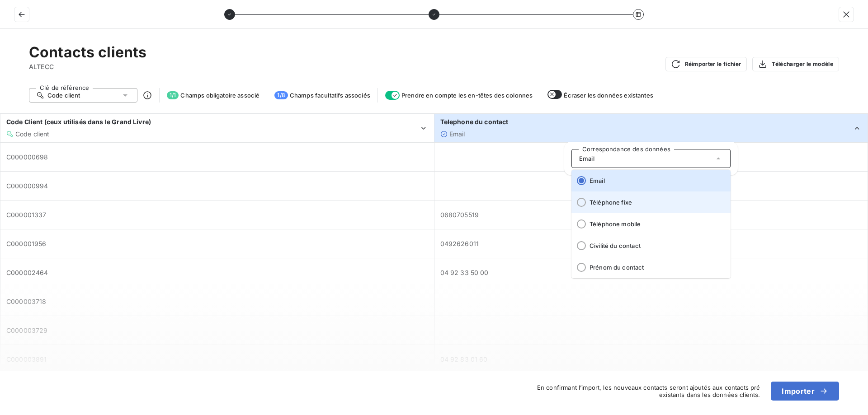  Describe the element at coordinates (609, 95) in the screenshot. I see `span: Écraser les données existantes` at that location.